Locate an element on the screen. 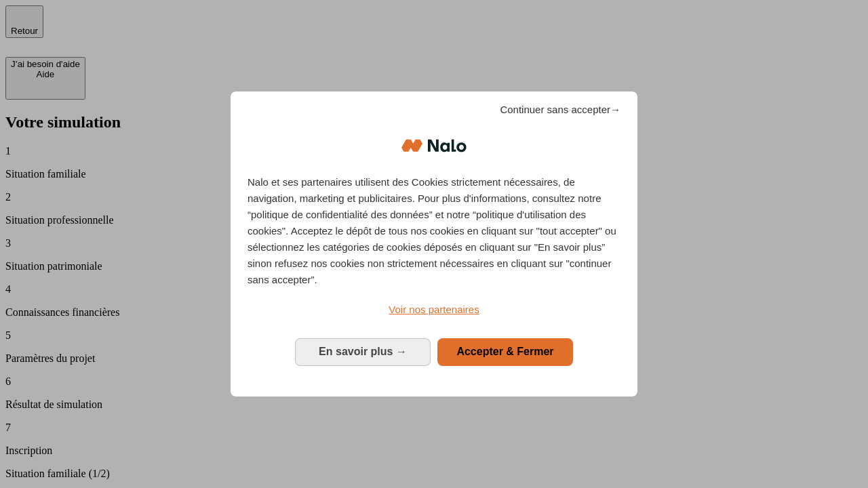 This screenshot has width=868, height=488. span: En savoir plus → is located at coordinates (363, 351).